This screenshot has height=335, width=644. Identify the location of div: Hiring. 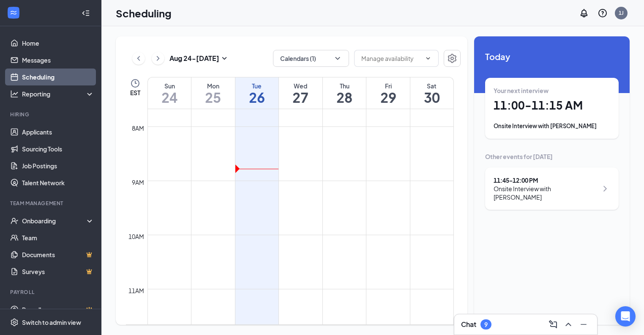
(51, 114).